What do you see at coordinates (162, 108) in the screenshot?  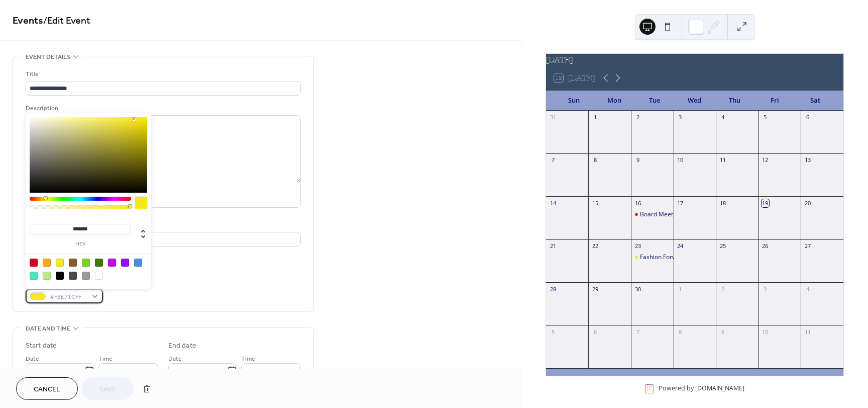 I see `div: Description` at bounding box center [162, 108].